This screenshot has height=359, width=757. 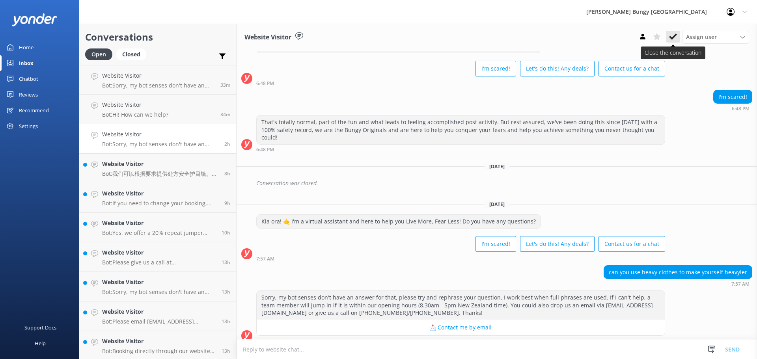 I want to click on div: Inbox, so click(x=26, y=63).